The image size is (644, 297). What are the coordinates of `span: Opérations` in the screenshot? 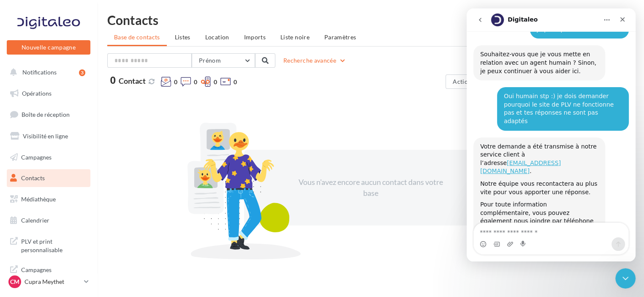 It's located at (37, 93).